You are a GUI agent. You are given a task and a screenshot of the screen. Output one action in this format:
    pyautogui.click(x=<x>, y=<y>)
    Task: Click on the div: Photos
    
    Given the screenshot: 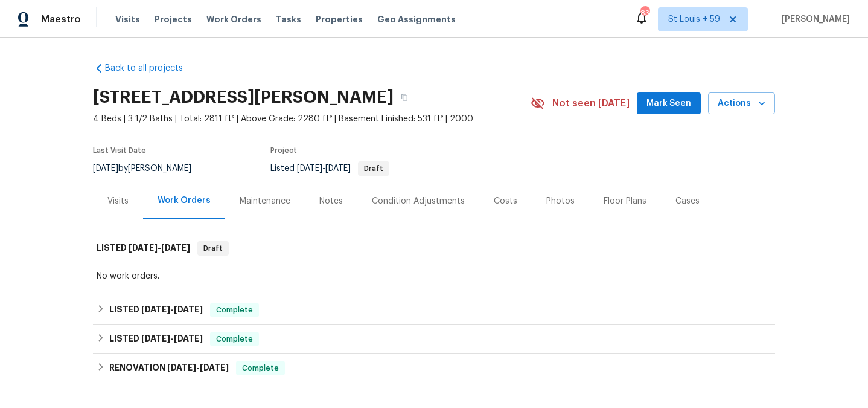 What is the action you would take?
    pyautogui.click(x=560, y=201)
    